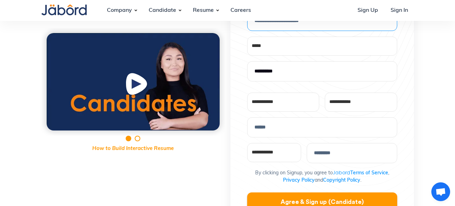 Image resolution: width=455 pixels, height=206 pixels. I want to click on div: Show slide 2 of 2, so click(137, 139).